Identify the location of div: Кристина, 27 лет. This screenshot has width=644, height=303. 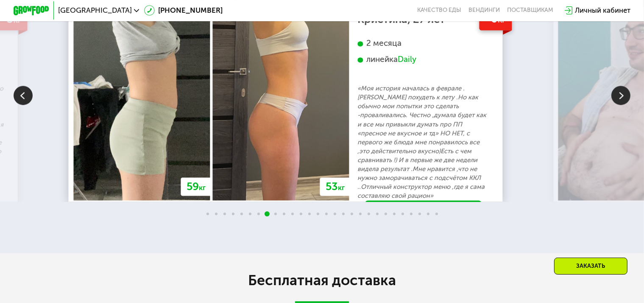
(424, 19).